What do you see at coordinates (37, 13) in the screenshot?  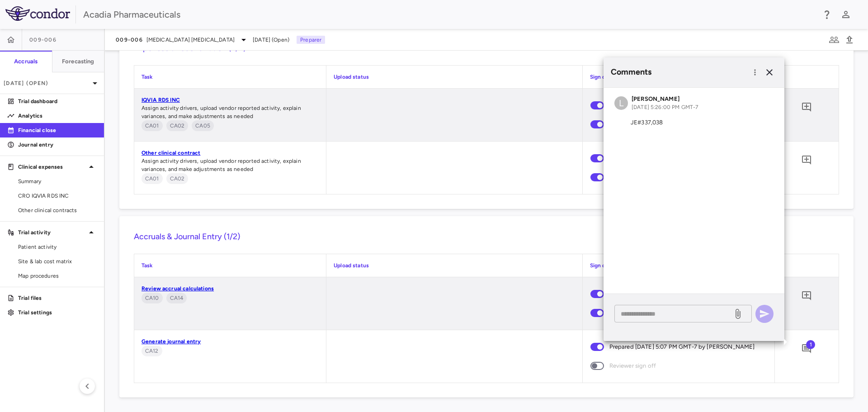 I see `img: logo-full-SnFGN8VE.png` at bounding box center [37, 13].